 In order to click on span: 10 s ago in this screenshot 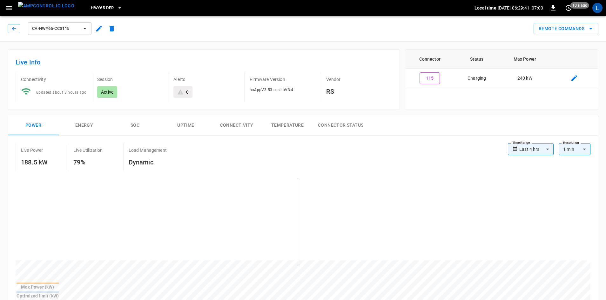, I will do `click(580, 5)`.